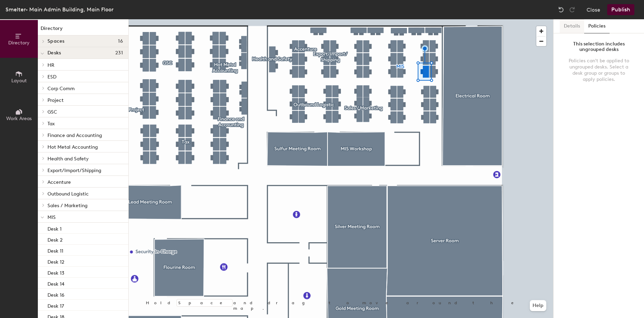 This screenshot has height=318, width=644. What do you see at coordinates (621, 10) in the screenshot?
I see `button: Publish` at bounding box center [621, 10].